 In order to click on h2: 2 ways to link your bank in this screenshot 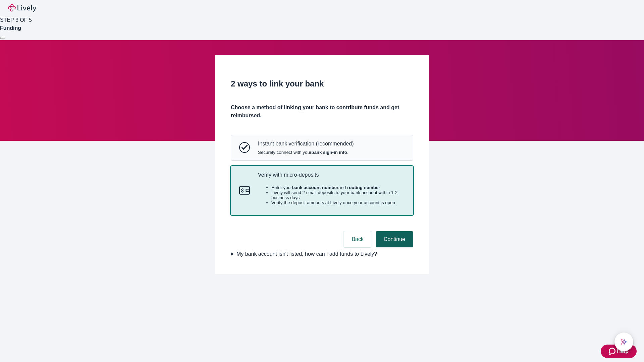, I will do `click(322, 84)`.